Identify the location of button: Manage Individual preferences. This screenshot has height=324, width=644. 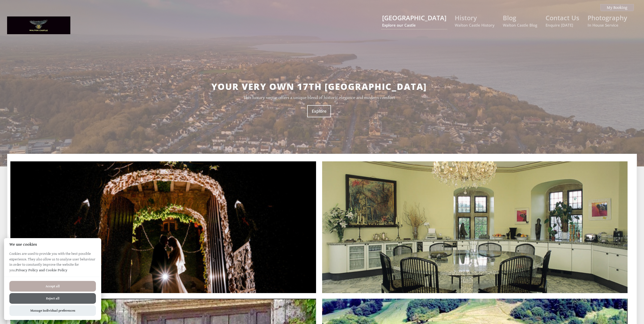
(53, 310).